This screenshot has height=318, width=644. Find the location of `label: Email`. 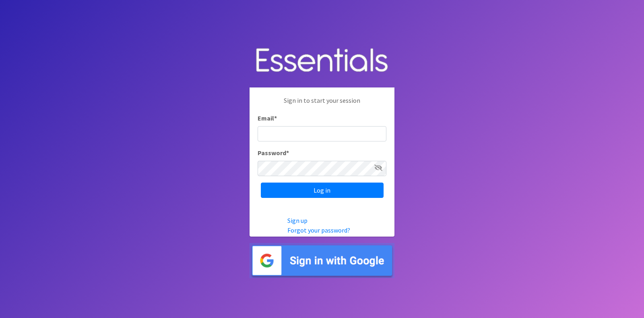

label: Email is located at coordinates (267, 118).